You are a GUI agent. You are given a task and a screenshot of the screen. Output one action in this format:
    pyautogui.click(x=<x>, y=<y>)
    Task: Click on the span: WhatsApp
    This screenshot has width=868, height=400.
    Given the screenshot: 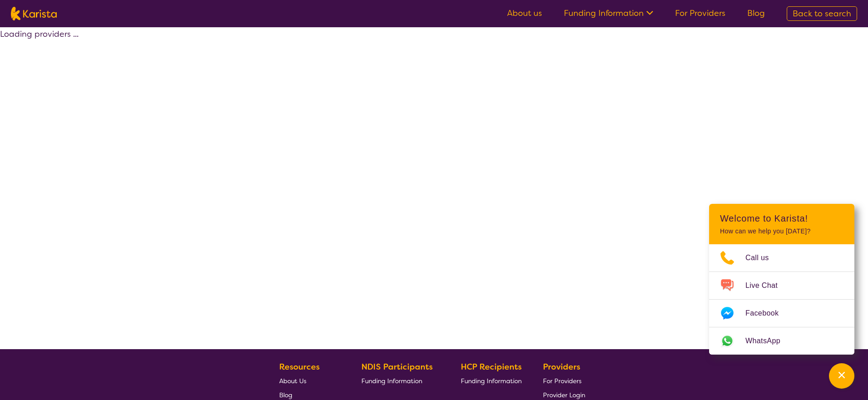 What is the action you would take?
    pyautogui.click(x=769, y=341)
    